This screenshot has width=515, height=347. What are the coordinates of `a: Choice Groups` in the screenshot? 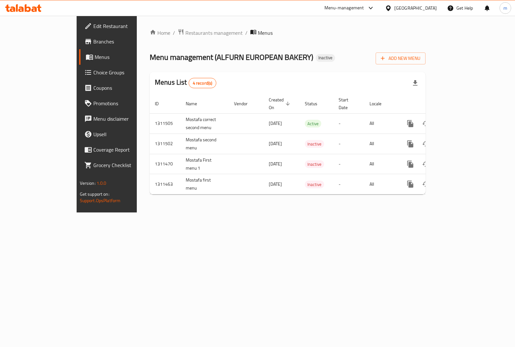 It's located at (121, 72).